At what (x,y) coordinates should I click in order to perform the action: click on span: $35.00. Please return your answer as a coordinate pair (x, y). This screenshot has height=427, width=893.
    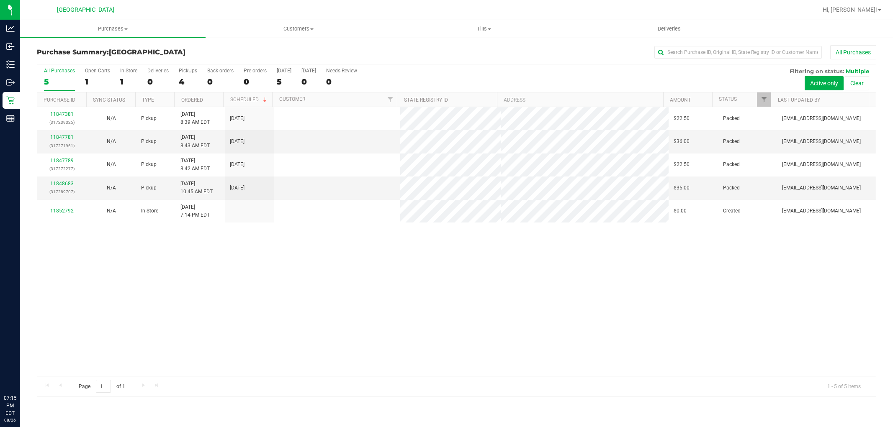
    Looking at the image, I should click on (681, 188).